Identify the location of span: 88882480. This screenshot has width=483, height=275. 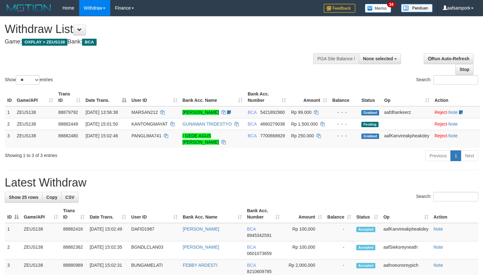
(68, 136).